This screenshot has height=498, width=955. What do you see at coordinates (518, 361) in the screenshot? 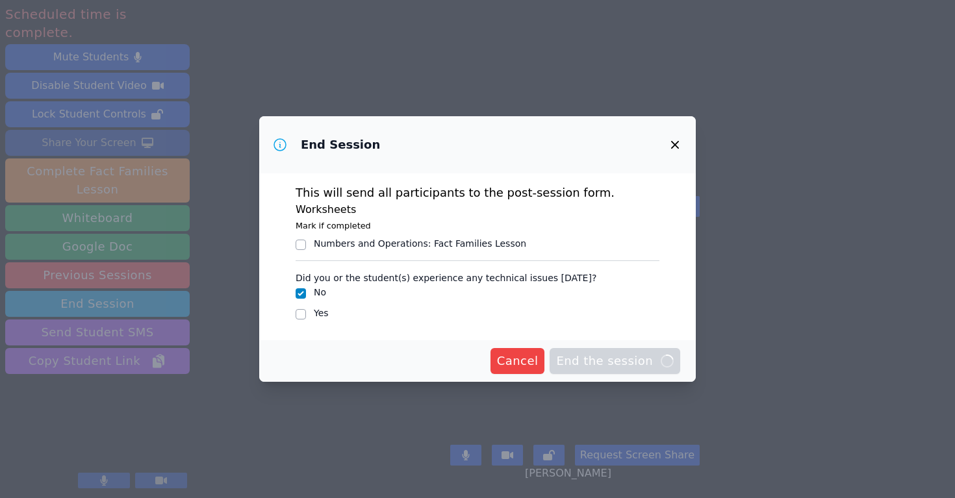
I see `span: Cancel` at bounding box center [518, 361].